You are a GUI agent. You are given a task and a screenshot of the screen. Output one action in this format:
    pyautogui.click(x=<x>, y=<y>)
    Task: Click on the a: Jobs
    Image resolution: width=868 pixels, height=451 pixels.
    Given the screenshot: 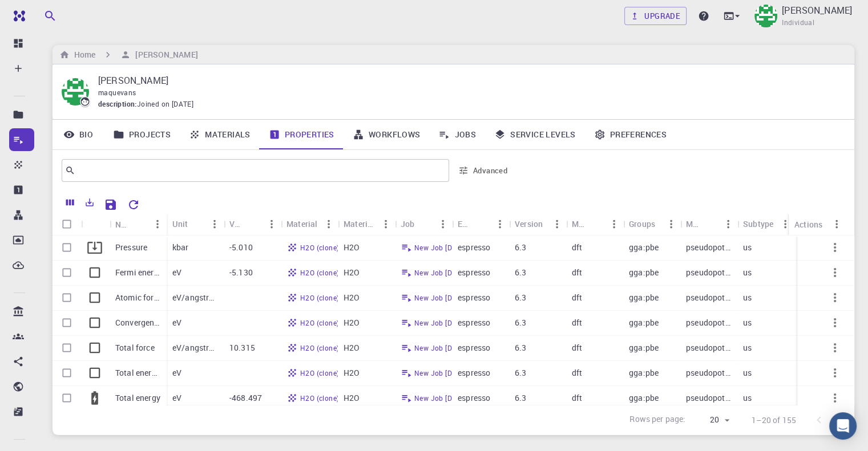 What is the action you would take?
    pyautogui.click(x=457, y=135)
    